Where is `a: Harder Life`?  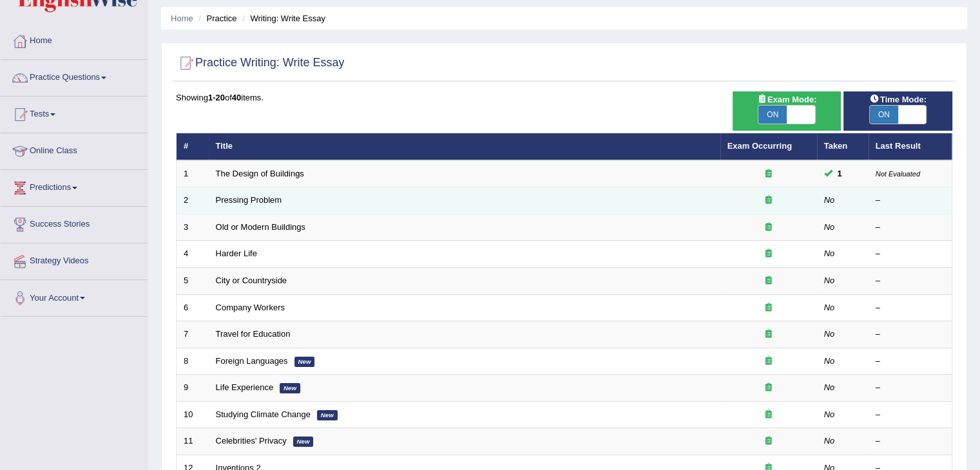
a: Harder Life is located at coordinates (237, 253).